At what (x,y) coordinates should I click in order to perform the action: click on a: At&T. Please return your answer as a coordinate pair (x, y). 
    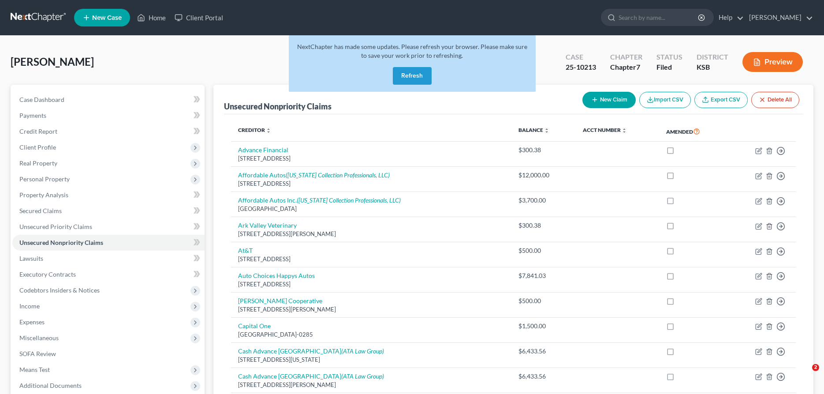
    Looking at the image, I should click on (245, 250).